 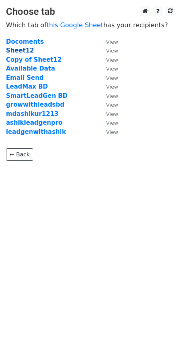 What do you see at coordinates (35, 104) in the screenshot?
I see `strong: growwithleadsbd` at bounding box center [35, 104].